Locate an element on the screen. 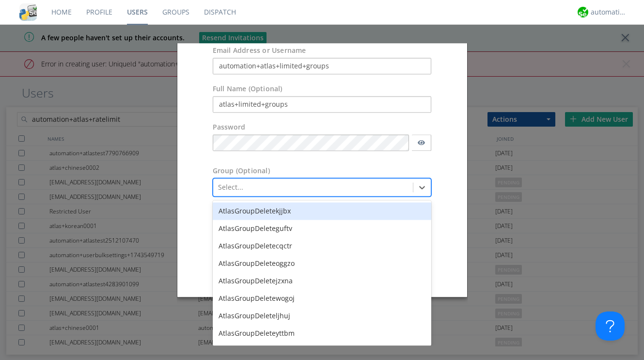 This screenshot has width=644, height=360. img: d2d01cd9b4174d08988066c6d424eccd is located at coordinates (583, 12).